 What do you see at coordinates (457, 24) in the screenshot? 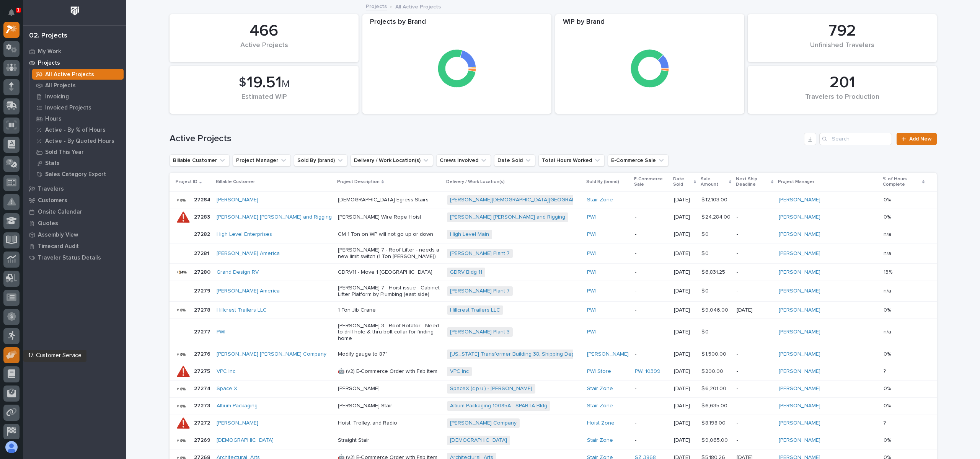
I see `div: Projects by Brand` at bounding box center [457, 24].